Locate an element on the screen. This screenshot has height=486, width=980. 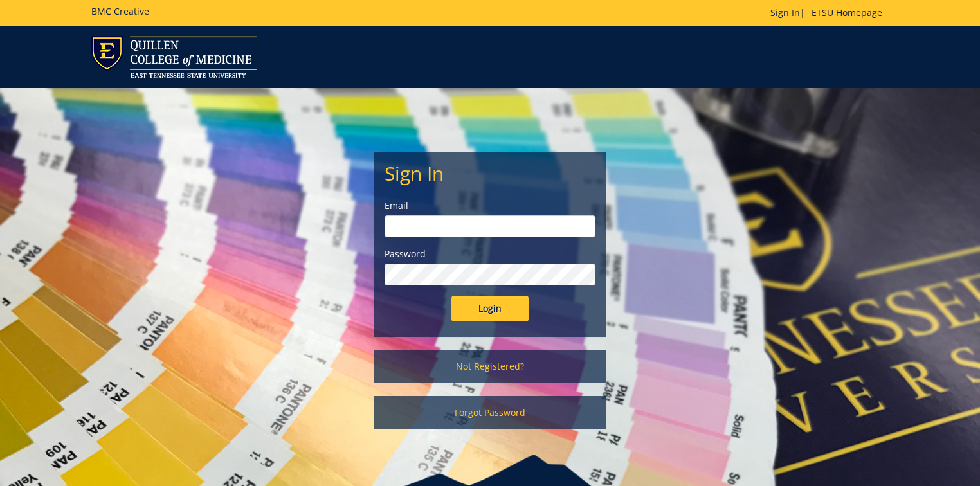
label: Password is located at coordinates (490, 254).